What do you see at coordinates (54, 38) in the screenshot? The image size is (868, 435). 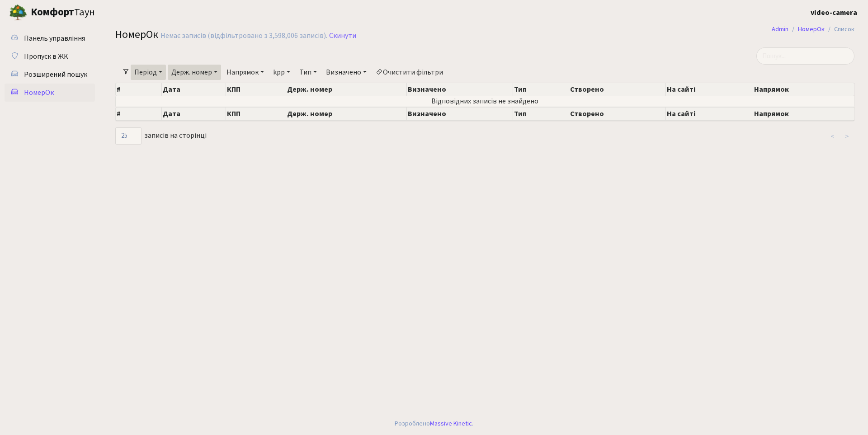 I see `span: Панель управління` at bounding box center [54, 38].